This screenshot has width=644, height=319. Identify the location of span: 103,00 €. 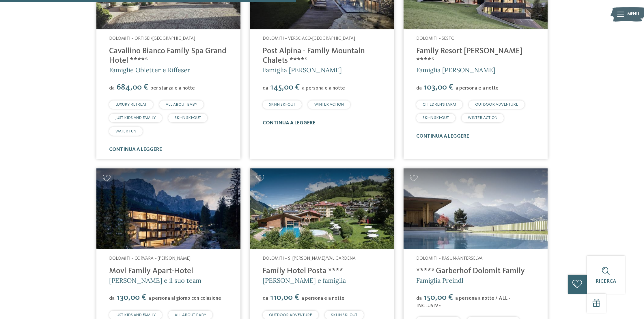
(438, 87).